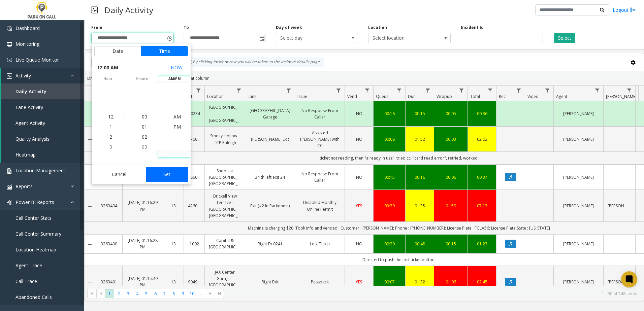 Image resolution: width=644 pixels, height=311 pixels. I want to click on a: 00:05, so click(450, 113).